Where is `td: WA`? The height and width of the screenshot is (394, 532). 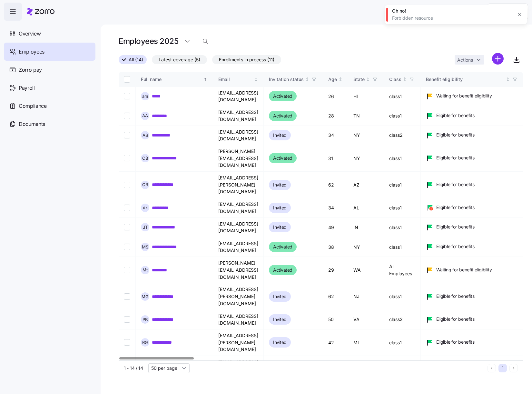
td: WA is located at coordinates (366, 270).